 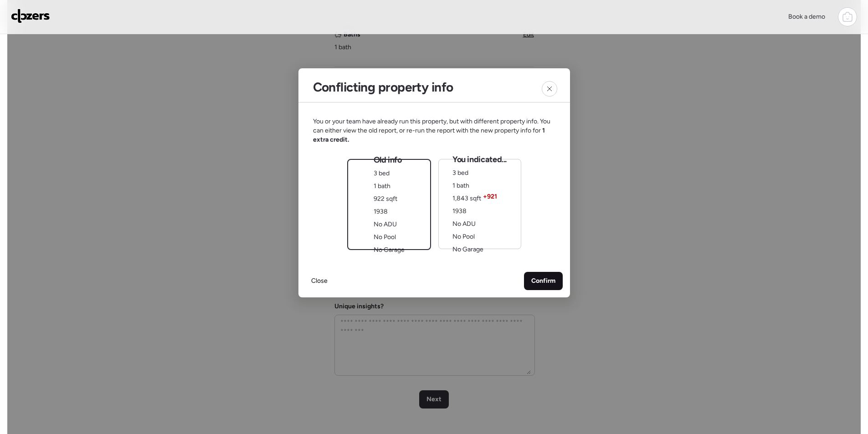 I want to click on span: You indicated..., so click(x=480, y=160).